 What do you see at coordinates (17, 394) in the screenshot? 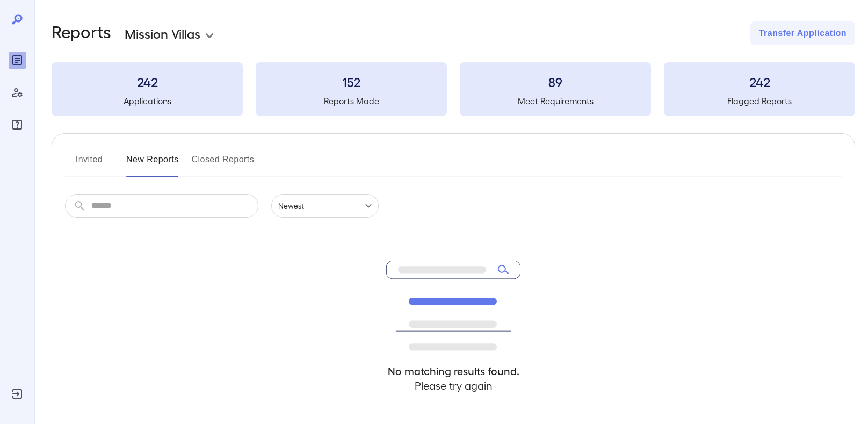
I see `div: Log Out` at bounding box center [17, 394].